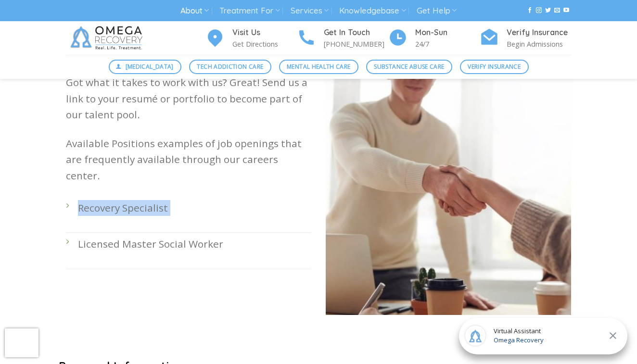 The image size is (637, 364). I want to click on p: Licensed Master Social Worker, so click(194, 244).